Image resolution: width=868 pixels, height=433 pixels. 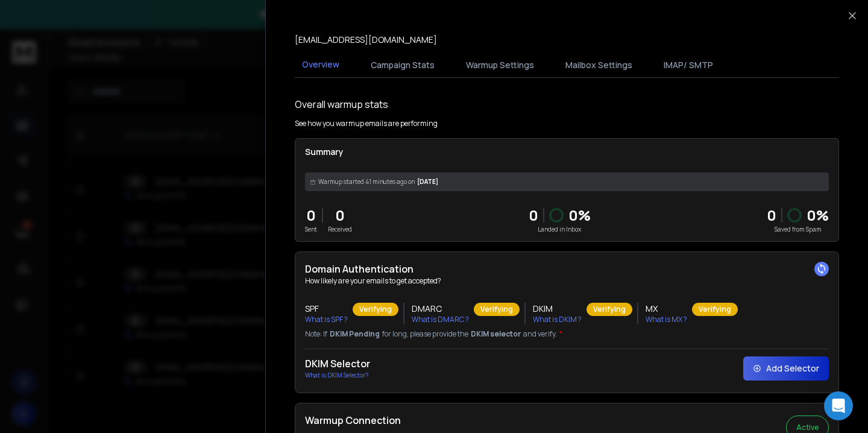 What do you see at coordinates (557, 320) in the screenshot?
I see `p: What is DKIM ?` at bounding box center [557, 320].